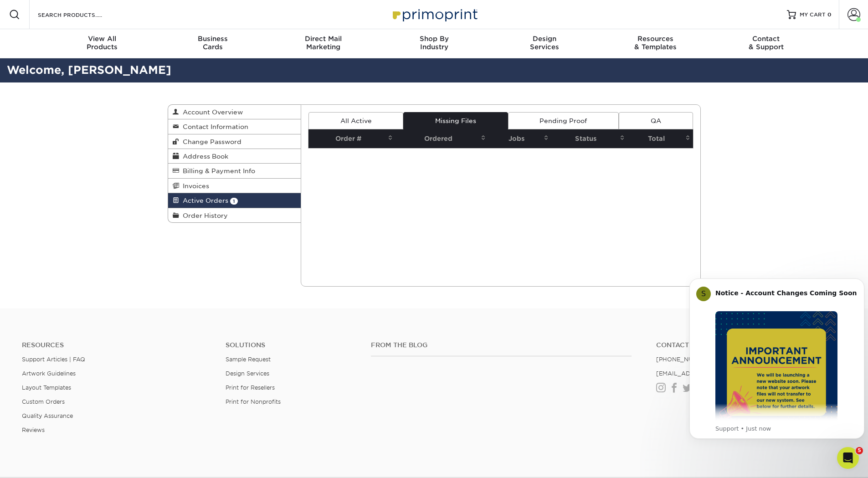 The image size is (868, 478). What do you see at coordinates (860, 451) in the screenshot?
I see `span: 5` at bounding box center [860, 451].